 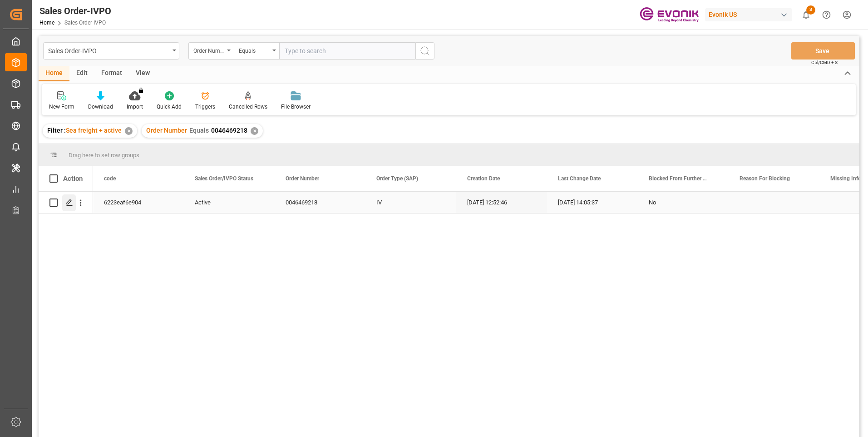 What do you see at coordinates (81, 74) in the screenshot?
I see `div: Edit` at bounding box center [81, 74].